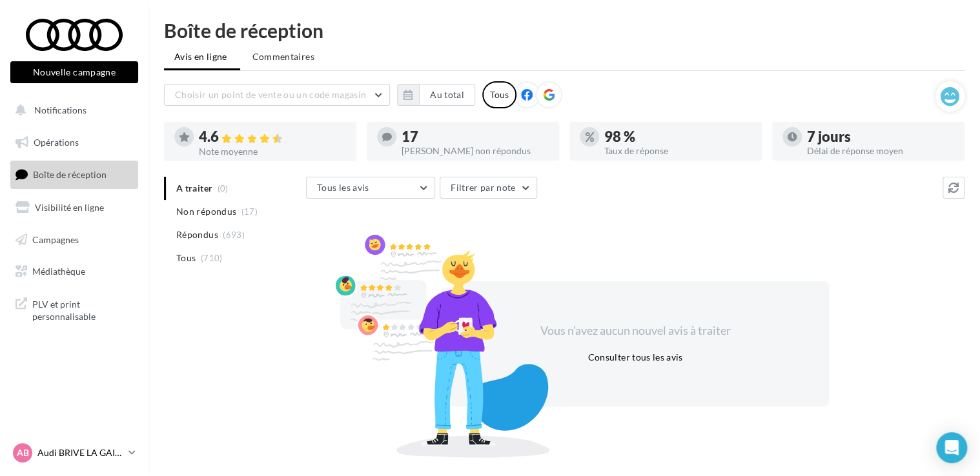  What do you see at coordinates (206, 211) in the screenshot?
I see `span: Non répondus` at bounding box center [206, 211].